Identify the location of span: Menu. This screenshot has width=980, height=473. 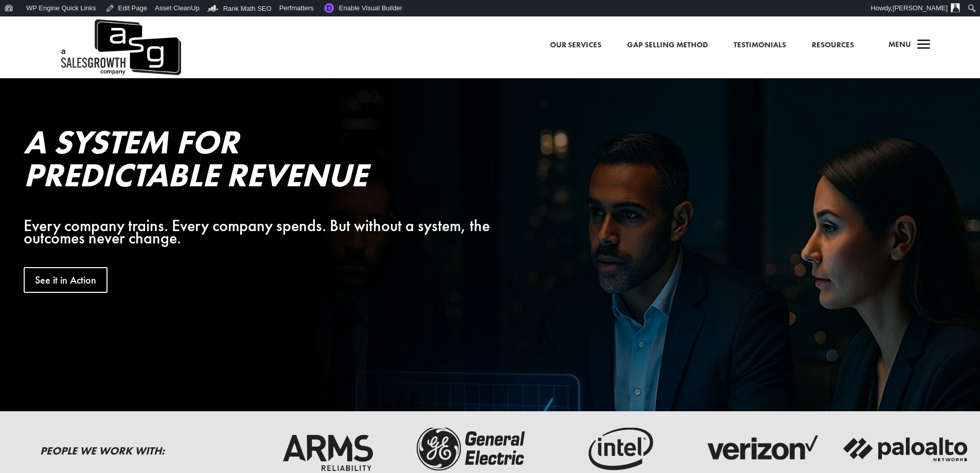
(900, 44).